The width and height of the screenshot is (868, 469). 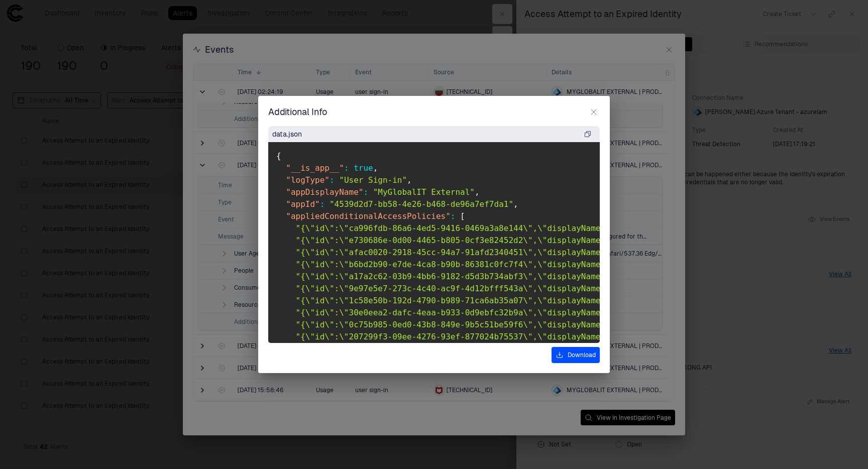 I want to click on span: "appDisplayName", so click(x=325, y=192).